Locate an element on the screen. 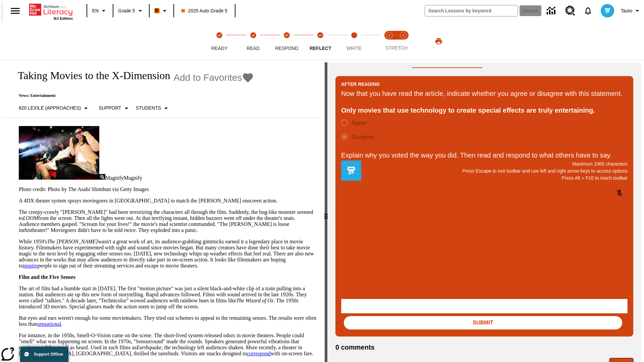 The image size is (644, 362). p: Press Escape to exit toolbar and use left and right arrow keys to access options is located at coordinates (484, 171).